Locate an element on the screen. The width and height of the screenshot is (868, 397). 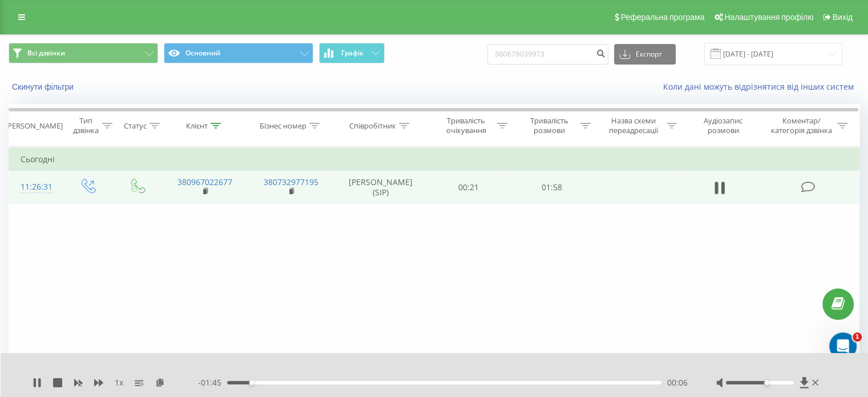
a: 380967022677 is located at coordinates (204, 182).